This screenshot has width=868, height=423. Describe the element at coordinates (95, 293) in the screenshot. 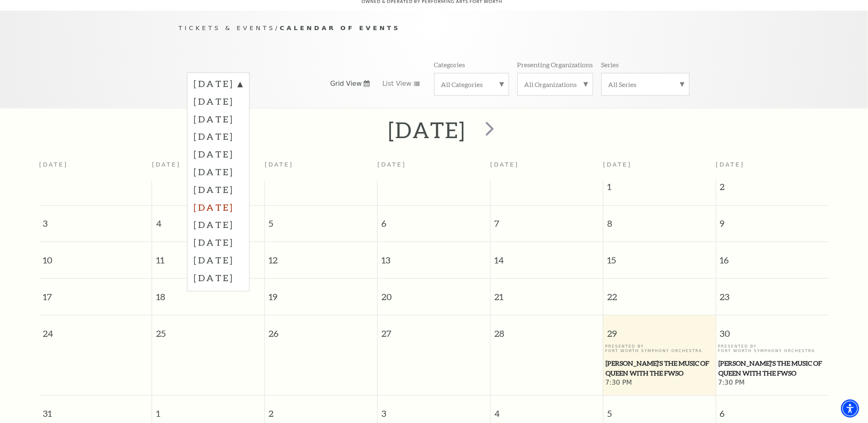

I see `span: 17` at that location.